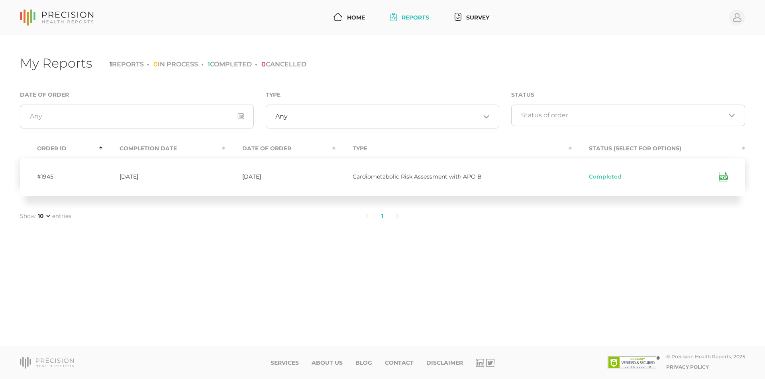 The image size is (765, 379). I want to click on span: Any, so click(281, 117).